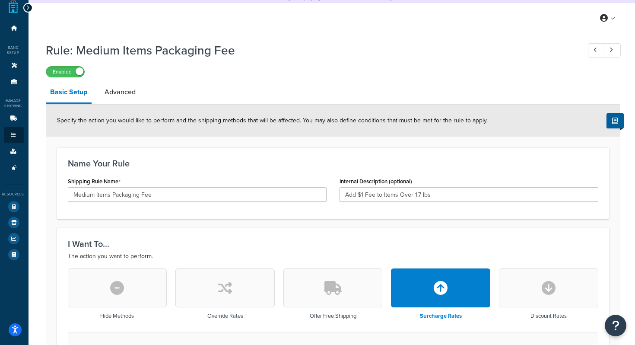  Describe the element at coordinates (14, 168) in the screenshot. I see `li: Advanced Features` at that location.